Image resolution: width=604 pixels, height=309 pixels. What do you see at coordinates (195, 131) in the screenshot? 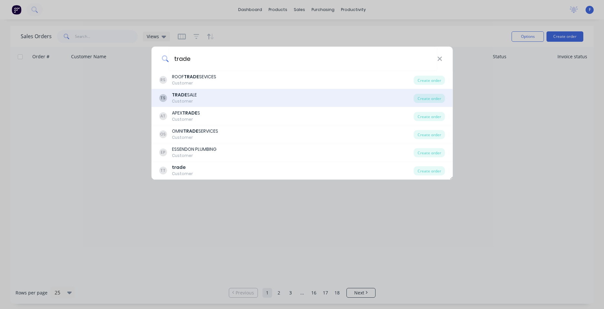
I see `div: OMNI SERVICES` at bounding box center [195, 131].